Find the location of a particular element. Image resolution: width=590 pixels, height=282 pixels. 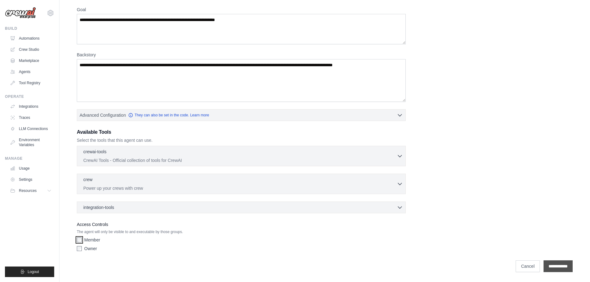

a: Automations is located at coordinates (31, 38).